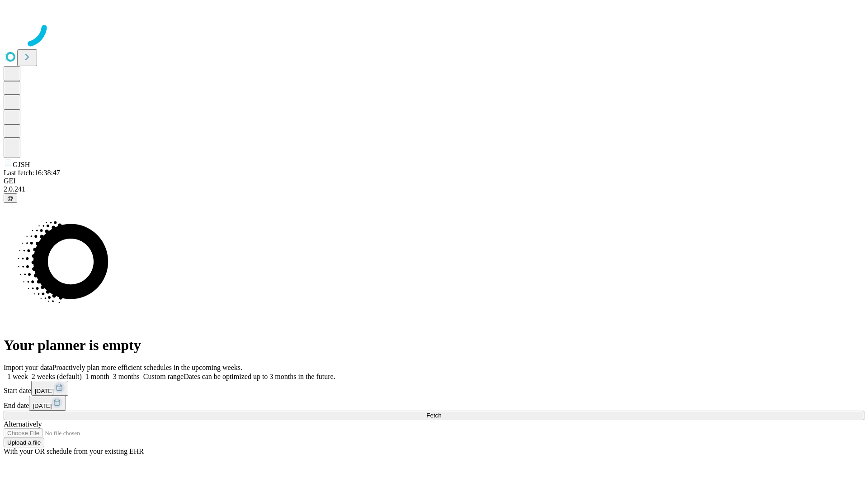 The width and height of the screenshot is (868, 489). I want to click on button: Fetch, so click(434, 415).